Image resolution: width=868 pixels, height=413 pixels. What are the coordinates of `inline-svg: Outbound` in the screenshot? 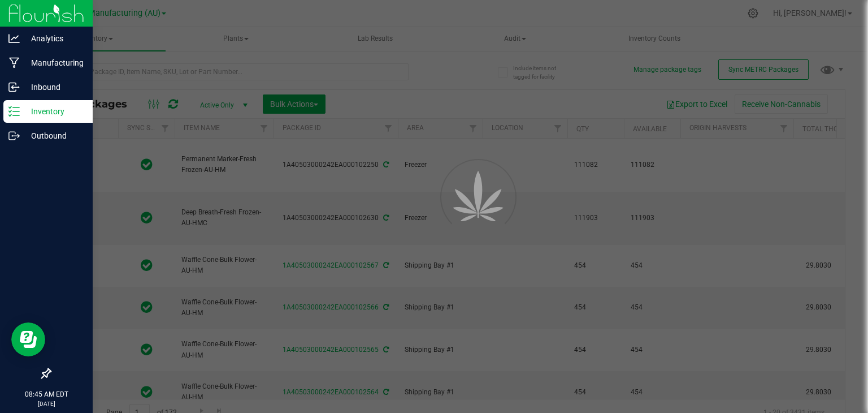 It's located at (14, 136).